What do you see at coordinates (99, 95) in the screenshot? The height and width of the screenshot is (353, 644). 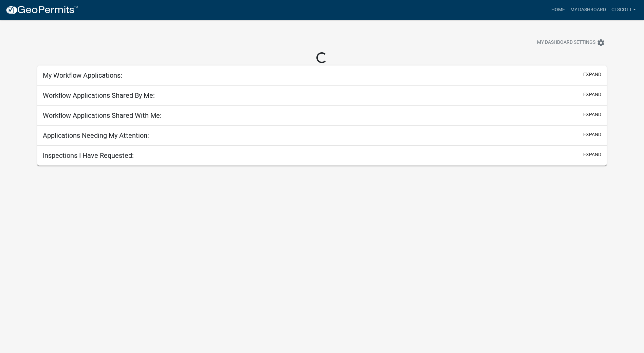 I see `h5: Workflow Applications Shared By Me:` at bounding box center [99, 95].